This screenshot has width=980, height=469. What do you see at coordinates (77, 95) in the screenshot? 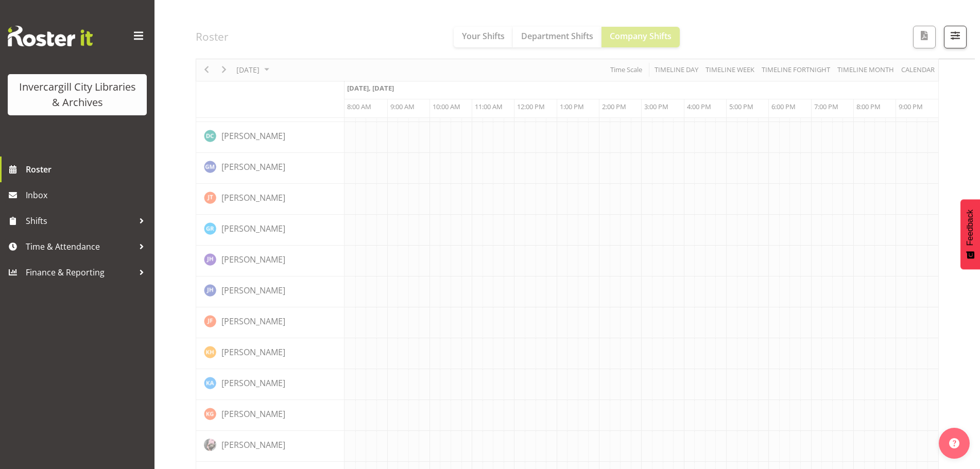
I see `div: Invercargill City Libraries & Archives` at bounding box center [77, 95].